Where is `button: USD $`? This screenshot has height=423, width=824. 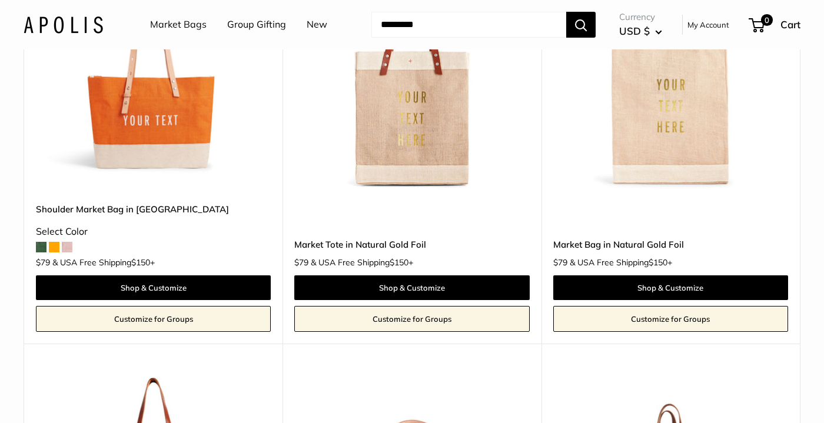
button: USD $ is located at coordinates (640, 31).